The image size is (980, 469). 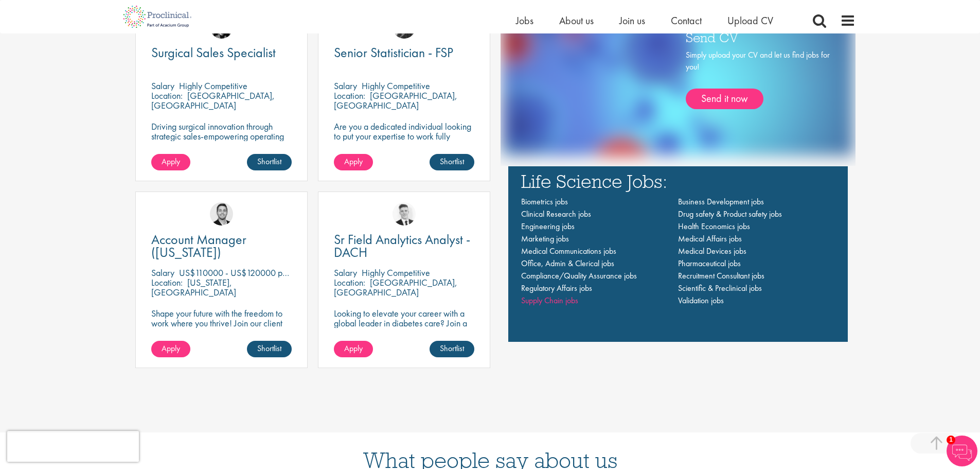 I want to click on span: Drug safety & Product safety jobs, so click(x=730, y=214).